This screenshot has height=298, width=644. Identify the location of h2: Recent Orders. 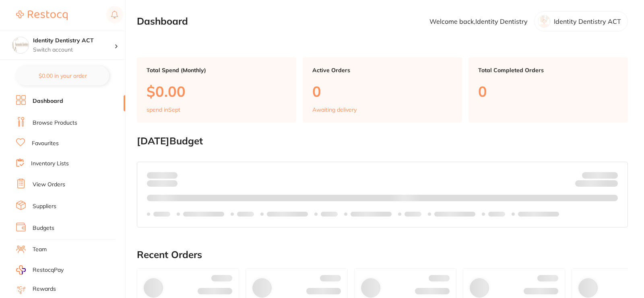
(383, 255).